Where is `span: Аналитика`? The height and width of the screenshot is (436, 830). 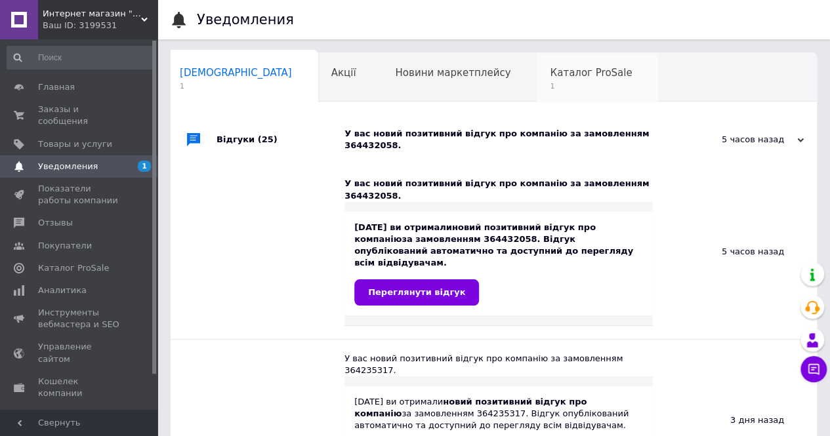 span: Аналитика is located at coordinates (62, 291).